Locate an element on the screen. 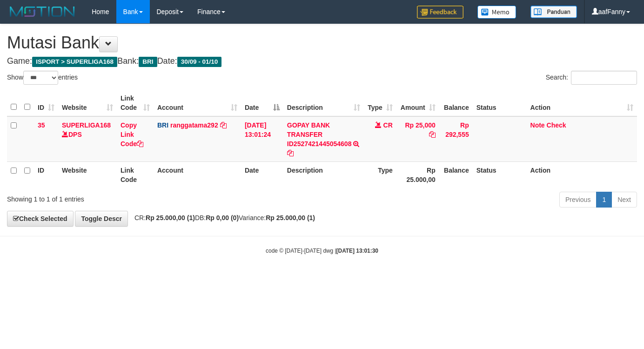  th: Website: activate to sort column ascending is located at coordinates (87, 103).